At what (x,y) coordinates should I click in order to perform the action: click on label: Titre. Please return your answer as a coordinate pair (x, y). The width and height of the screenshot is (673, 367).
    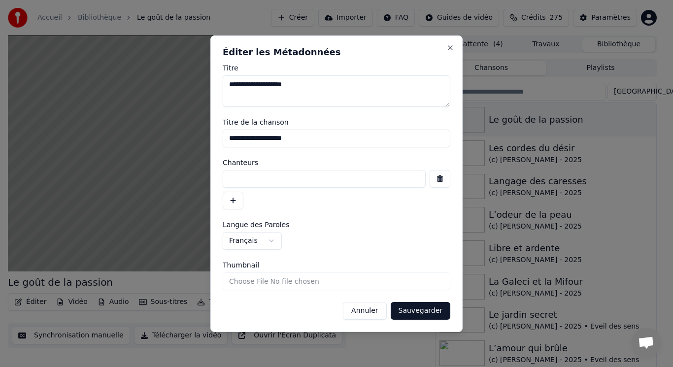
    Looking at the image, I should click on (336, 68).